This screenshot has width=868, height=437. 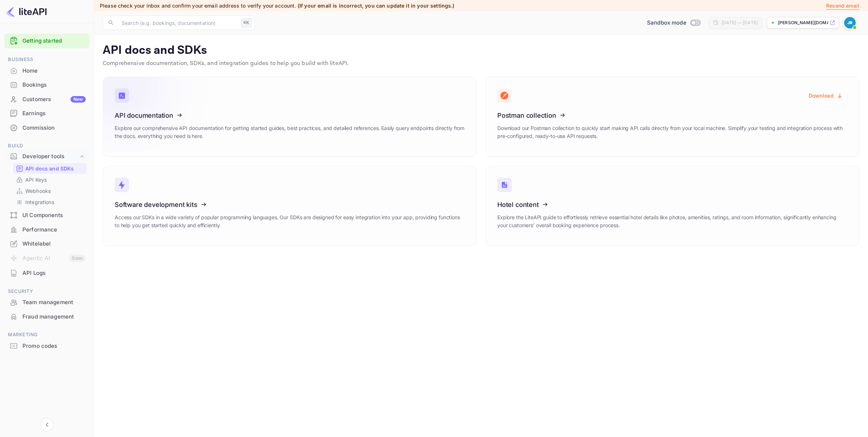 What do you see at coordinates (47, 273) in the screenshot?
I see `a: API Logs` at bounding box center [47, 273].